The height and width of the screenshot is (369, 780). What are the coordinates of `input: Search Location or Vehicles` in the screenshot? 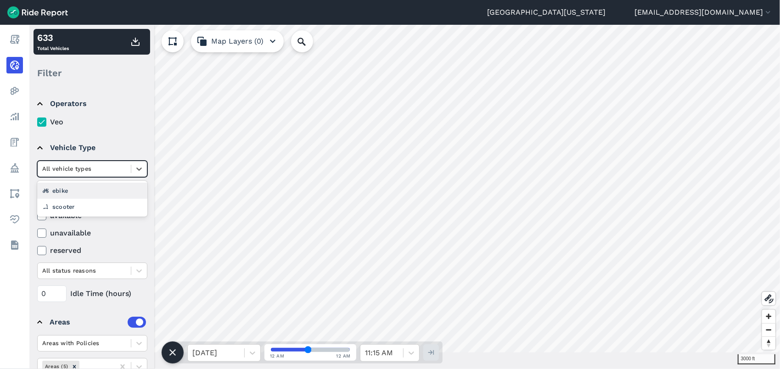 It's located at (309, 41).